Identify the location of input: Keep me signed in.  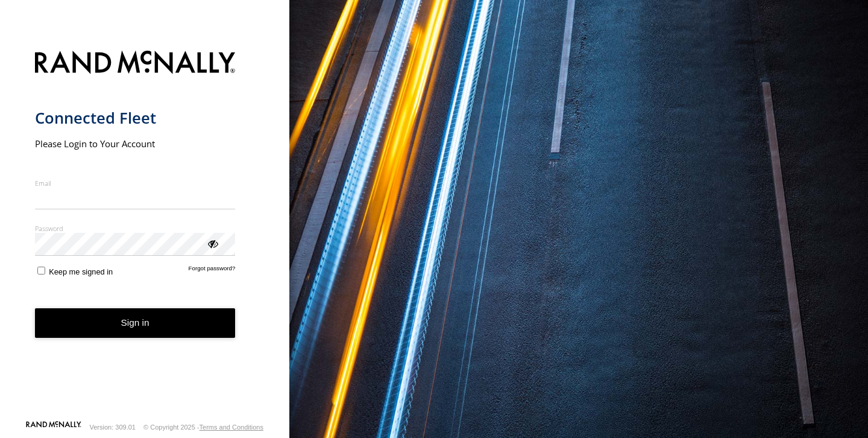
(41, 270).